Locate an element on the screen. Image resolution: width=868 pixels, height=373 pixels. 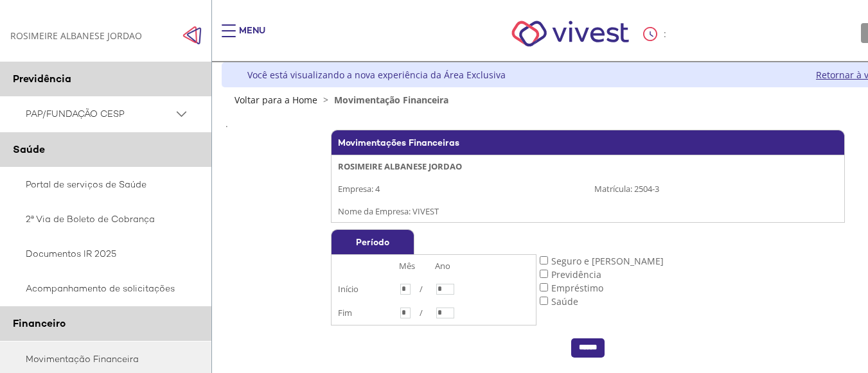
img: Fechar menu is located at coordinates (192, 36).